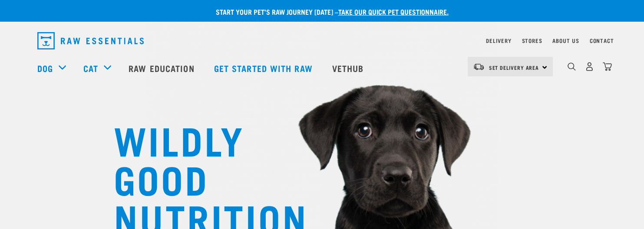  Describe the element at coordinates (90, 41) in the screenshot. I see `img: Raw Essentials Logo` at that location.